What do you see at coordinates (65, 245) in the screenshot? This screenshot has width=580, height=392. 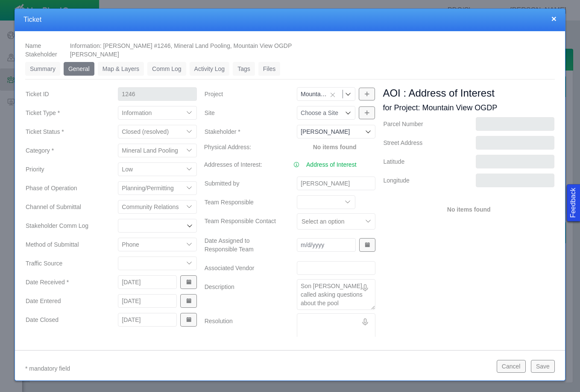 I see `label: Method of Submittal` at bounding box center [65, 245].